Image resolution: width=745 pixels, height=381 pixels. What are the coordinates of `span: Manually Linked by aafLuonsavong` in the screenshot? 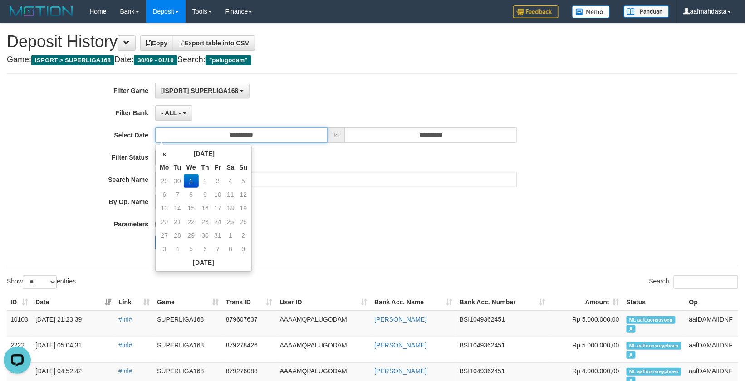 It's located at (651, 320).